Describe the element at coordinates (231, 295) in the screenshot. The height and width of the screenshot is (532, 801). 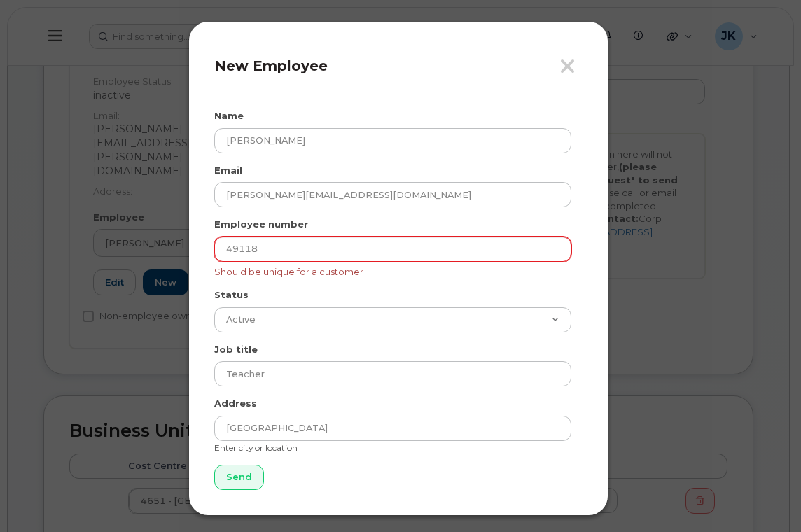
I see `label: Status` at that location.